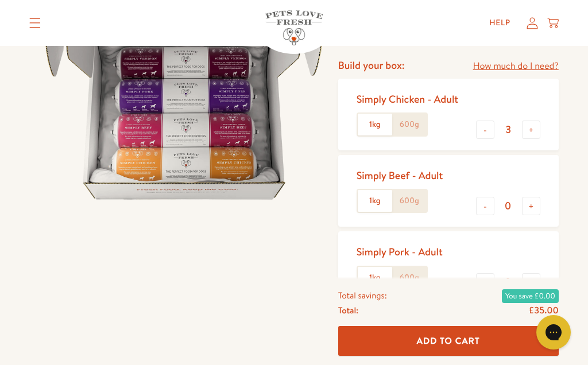 The height and width of the screenshot is (365, 588). What do you see at coordinates (35, 23) in the screenshot?
I see `summary: Translation missing: en.sections.header.menu` at bounding box center [35, 23].